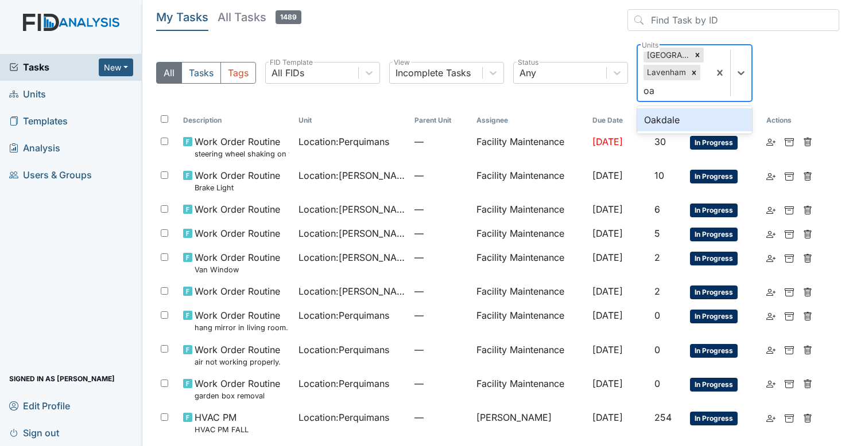 This screenshot has width=853, height=446. What do you see at coordinates (287, 73) in the screenshot?
I see `div: All FIDs` at bounding box center [287, 73].